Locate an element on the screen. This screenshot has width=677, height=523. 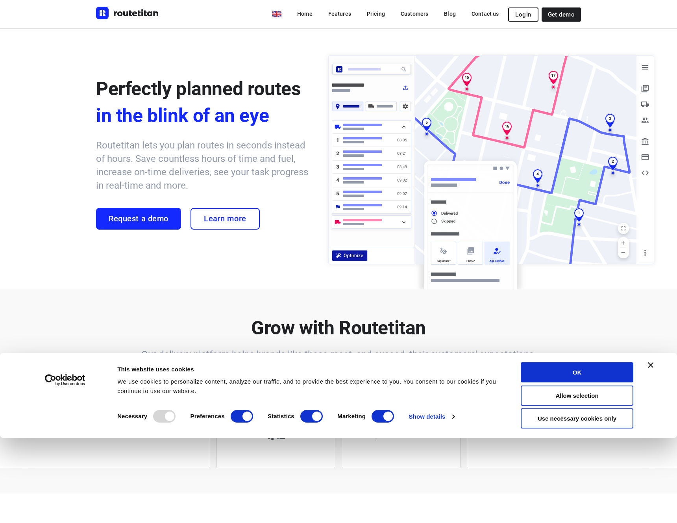
a: Features is located at coordinates (340, 14).